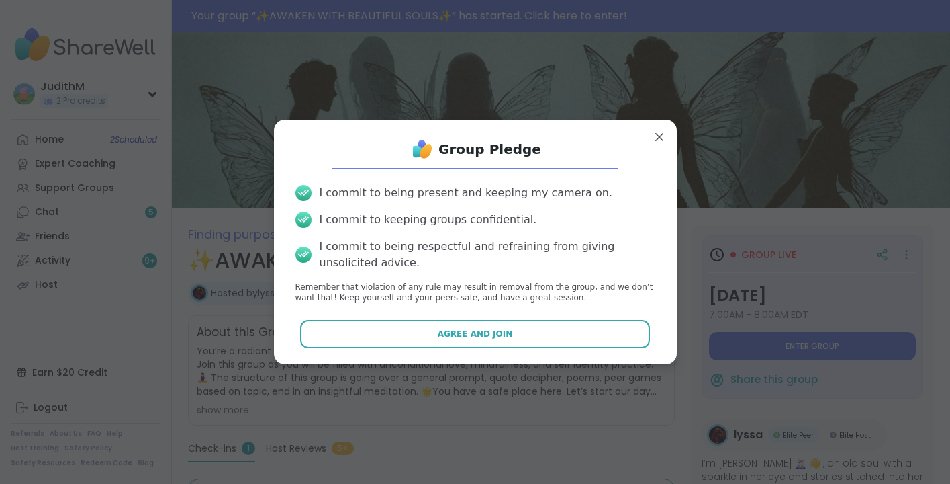  What do you see at coordinates (475, 334) in the screenshot?
I see `span: Agree and Join` at bounding box center [475, 334].